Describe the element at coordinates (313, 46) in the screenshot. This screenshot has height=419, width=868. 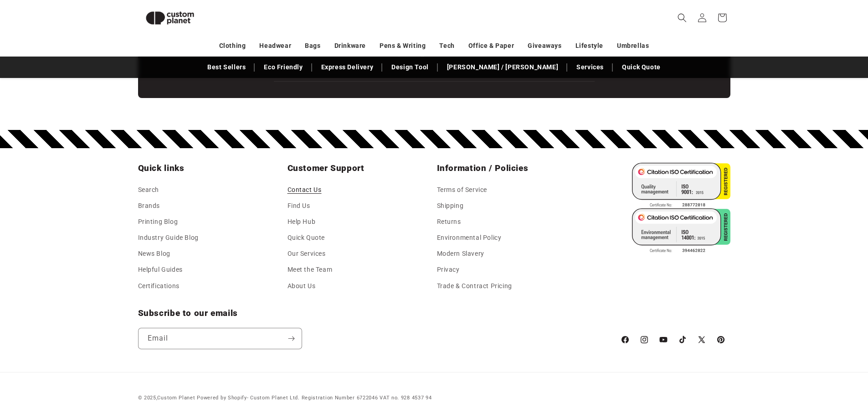
I see `a: Bags` at that location.